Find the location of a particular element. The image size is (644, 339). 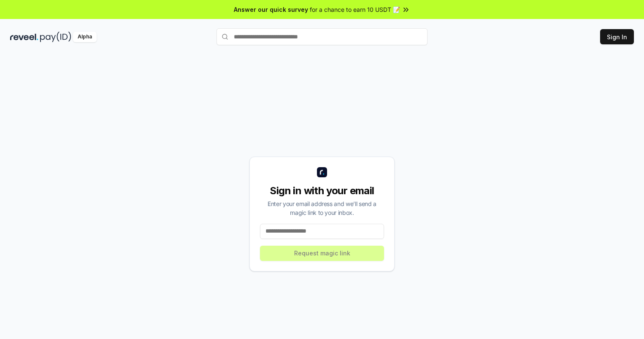

div: Enter your email address and we’ll send a magic link to your inbox. is located at coordinates (322, 208).